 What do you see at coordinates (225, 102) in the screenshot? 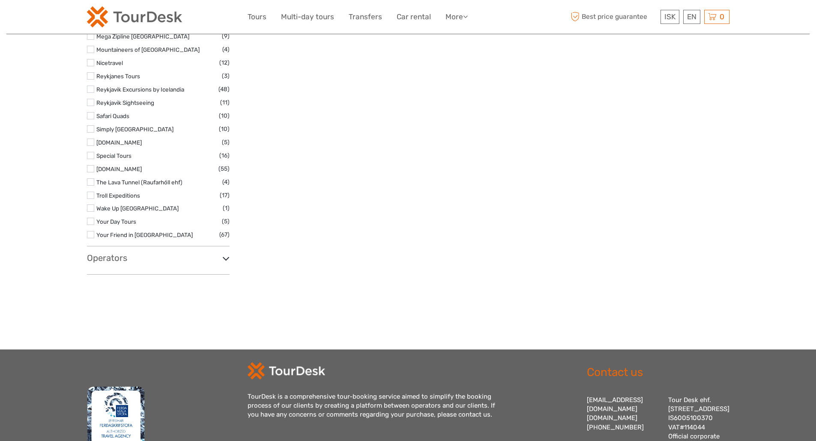
I see `span: (11)` at bounding box center [225, 102].